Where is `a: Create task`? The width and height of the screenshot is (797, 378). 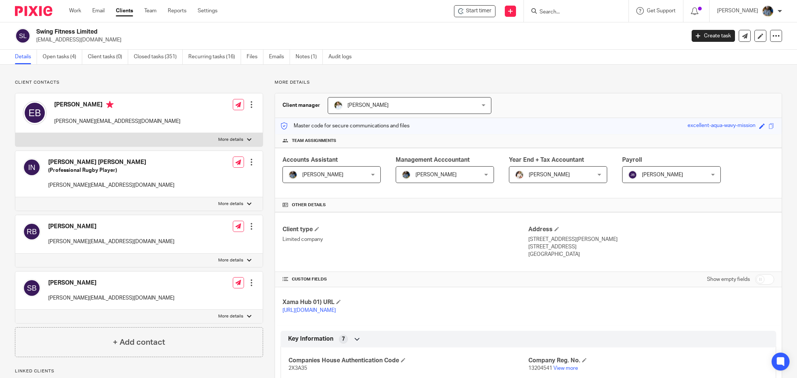
a: Create task is located at coordinates (714, 36).